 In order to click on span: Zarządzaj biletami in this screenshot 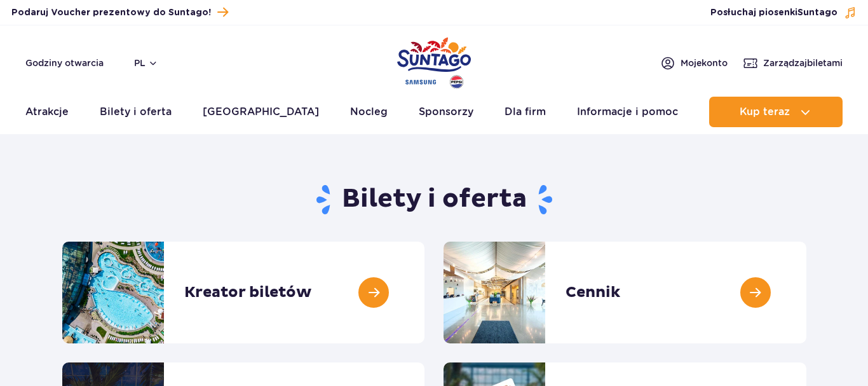, I will do `click(803, 63)`.